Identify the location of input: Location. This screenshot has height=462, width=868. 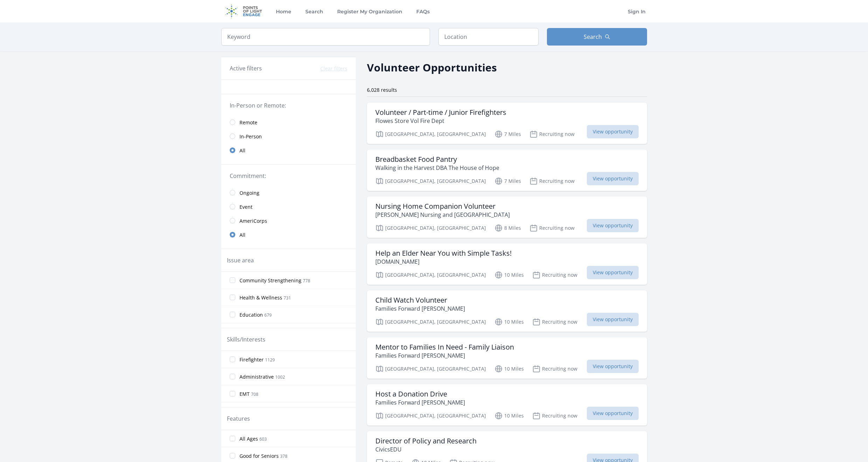
(489, 37).